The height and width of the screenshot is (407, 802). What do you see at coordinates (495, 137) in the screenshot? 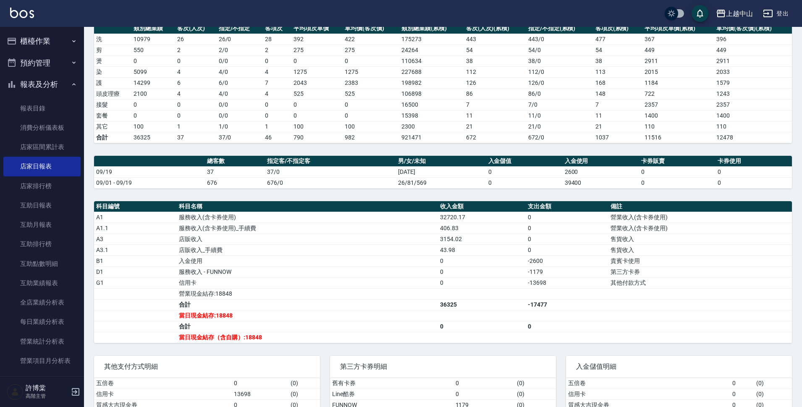
I see `td: 672` at bounding box center [495, 137].